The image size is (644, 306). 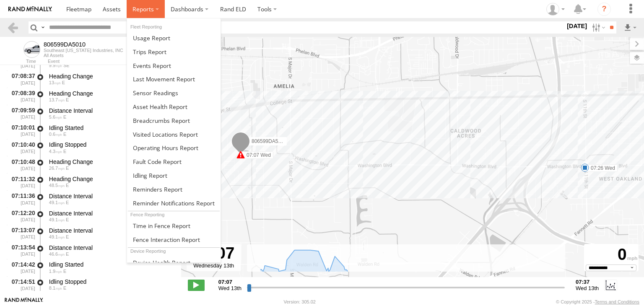 What do you see at coordinates (56, 100) in the screenshot?
I see `span: 13.7` at bounding box center [56, 100].